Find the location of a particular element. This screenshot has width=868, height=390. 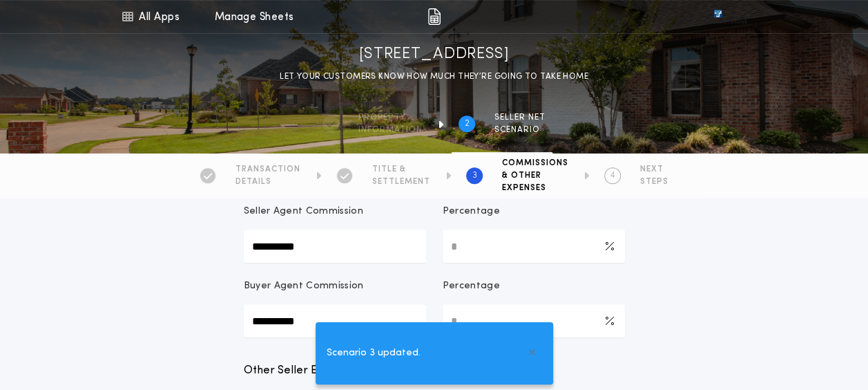

h2: 4 is located at coordinates (613, 176).